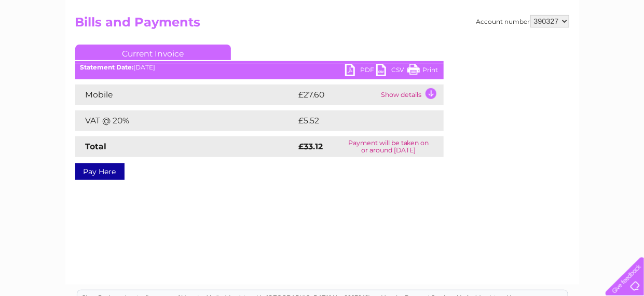 Image resolution: width=644 pixels, height=296 pixels. Describe the element at coordinates (423, 71) in the screenshot. I see `a: Print` at that location.